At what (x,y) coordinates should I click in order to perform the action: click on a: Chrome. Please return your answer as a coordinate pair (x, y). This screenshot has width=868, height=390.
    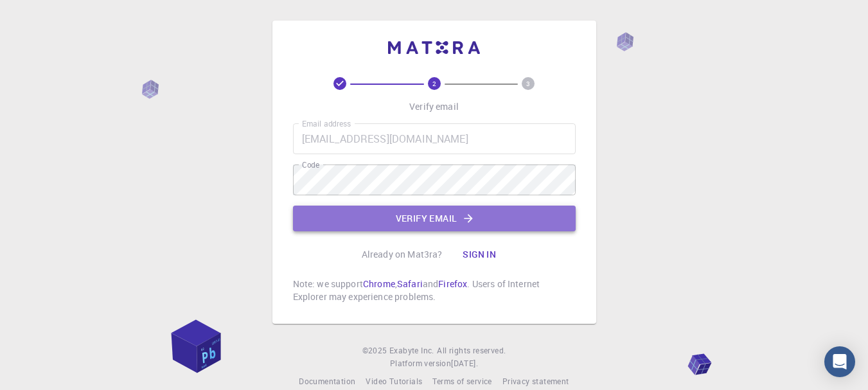
    Looking at the image, I should click on (379, 284).